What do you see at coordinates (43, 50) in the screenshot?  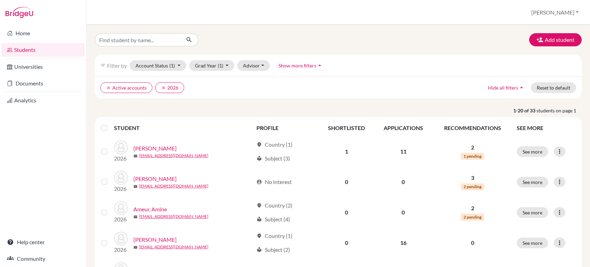 I see `a: Students` at bounding box center [43, 50].